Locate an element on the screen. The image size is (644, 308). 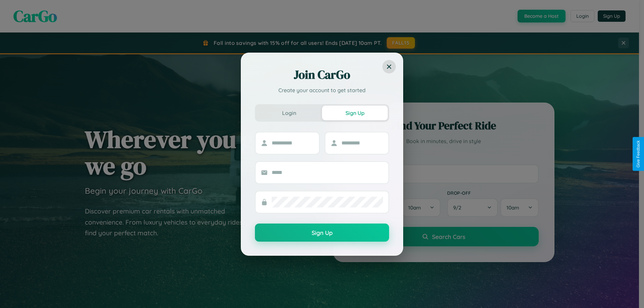
h2: Join CarGo is located at coordinates (322, 75).